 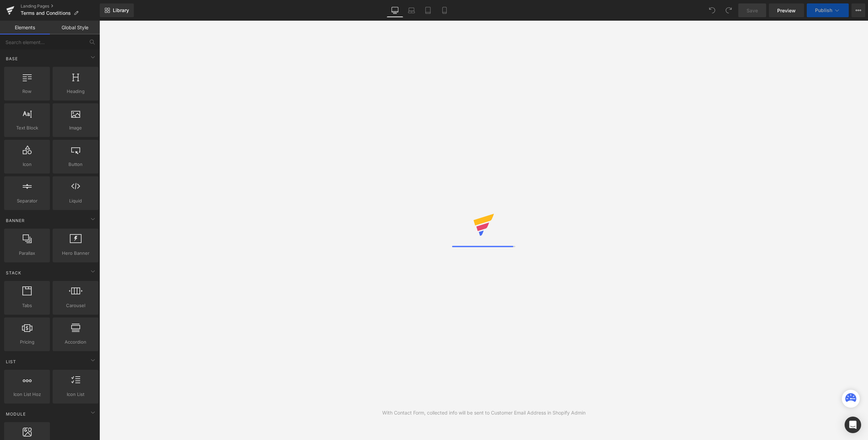 What do you see at coordinates (75, 128) in the screenshot?
I see `span: Image` at bounding box center [75, 128].